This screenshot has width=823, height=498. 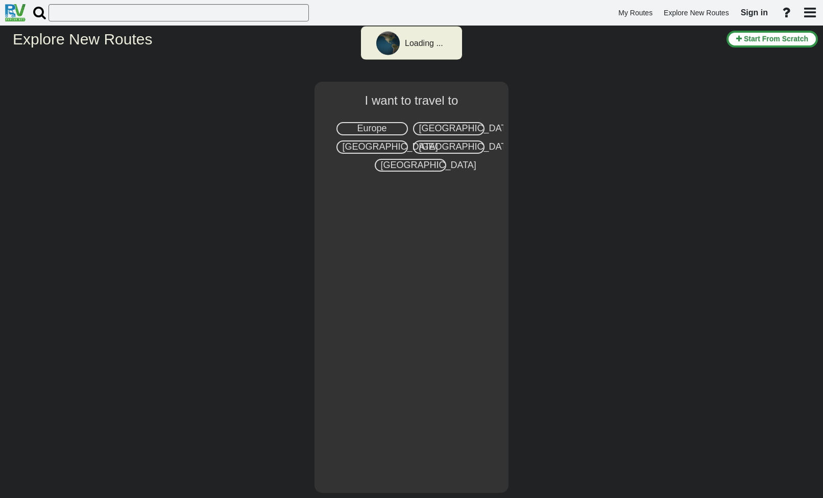 What do you see at coordinates (696, 13) in the screenshot?
I see `a: Explore New Routes` at bounding box center [696, 13].